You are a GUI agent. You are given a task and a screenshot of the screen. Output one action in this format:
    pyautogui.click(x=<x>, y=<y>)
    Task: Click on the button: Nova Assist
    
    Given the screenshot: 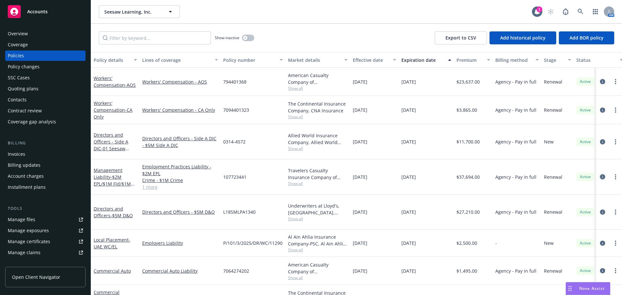 What is the action you would take?
    pyautogui.click(x=588, y=289)
    